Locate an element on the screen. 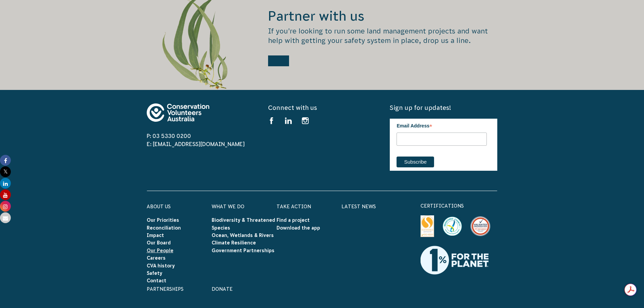  a: CVA history is located at coordinates (160, 265).